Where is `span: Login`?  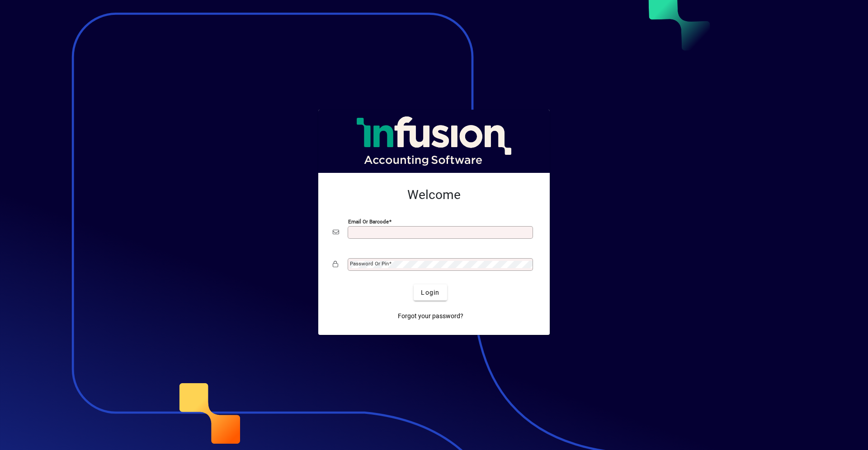
span: Login is located at coordinates (430, 293).